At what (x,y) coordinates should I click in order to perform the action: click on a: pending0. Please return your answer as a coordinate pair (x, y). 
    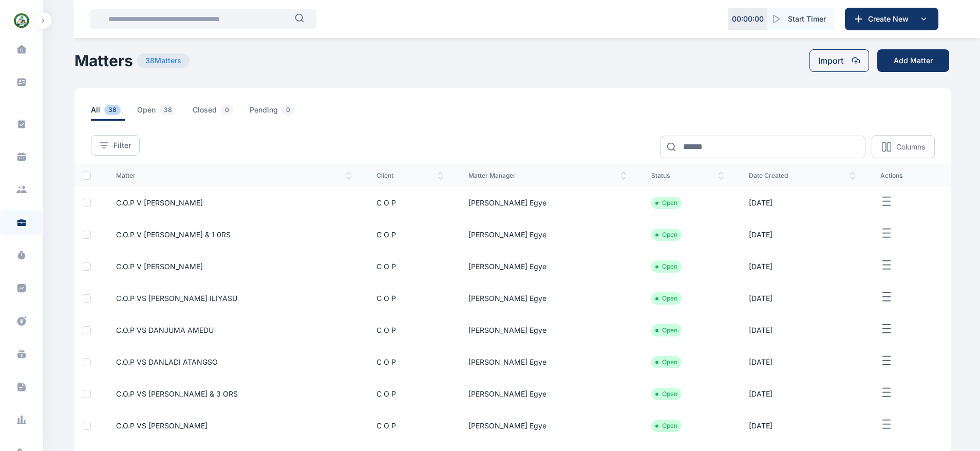
    Looking at the image, I should click on (280, 113).